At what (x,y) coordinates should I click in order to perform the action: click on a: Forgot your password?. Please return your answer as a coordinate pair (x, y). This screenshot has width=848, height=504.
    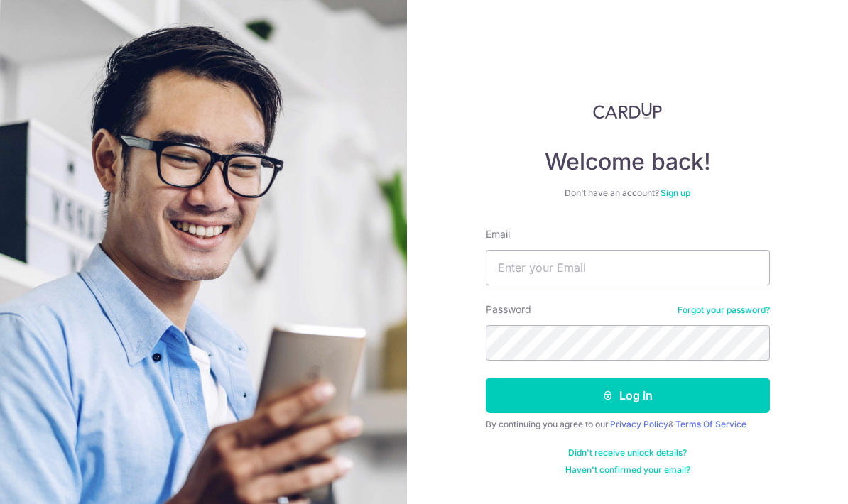
    Looking at the image, I should click on (724, 310).